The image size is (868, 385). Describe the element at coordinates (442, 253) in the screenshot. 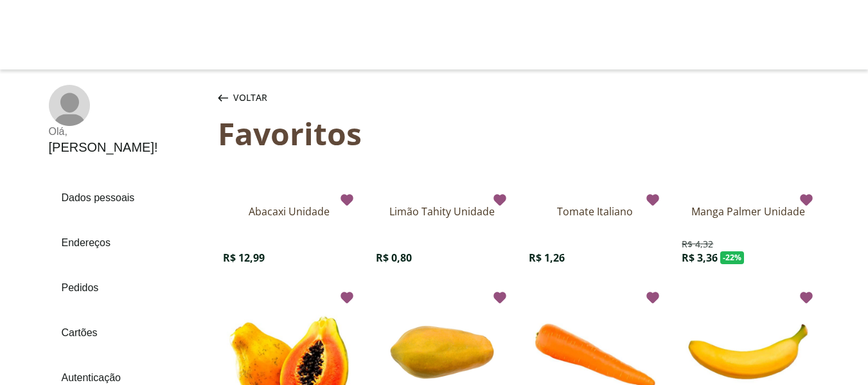

I see `img: Limão Tahity Unidade` at that location.